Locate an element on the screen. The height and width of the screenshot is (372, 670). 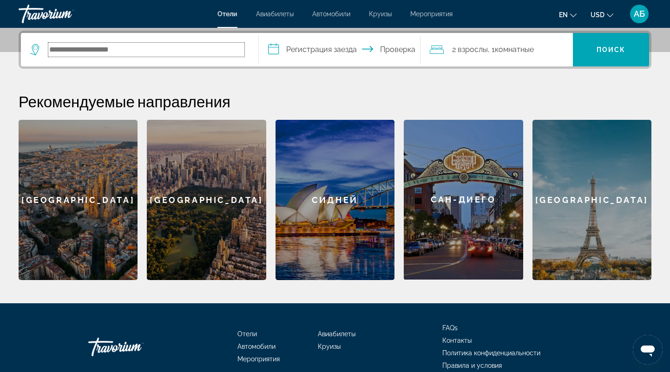
span: комнатные is located at coordinates (514, 49).